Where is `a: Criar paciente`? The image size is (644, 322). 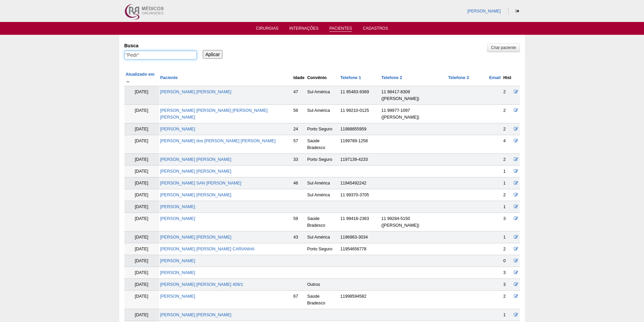 a: Criar paciente is located at coordinates (503, 48).